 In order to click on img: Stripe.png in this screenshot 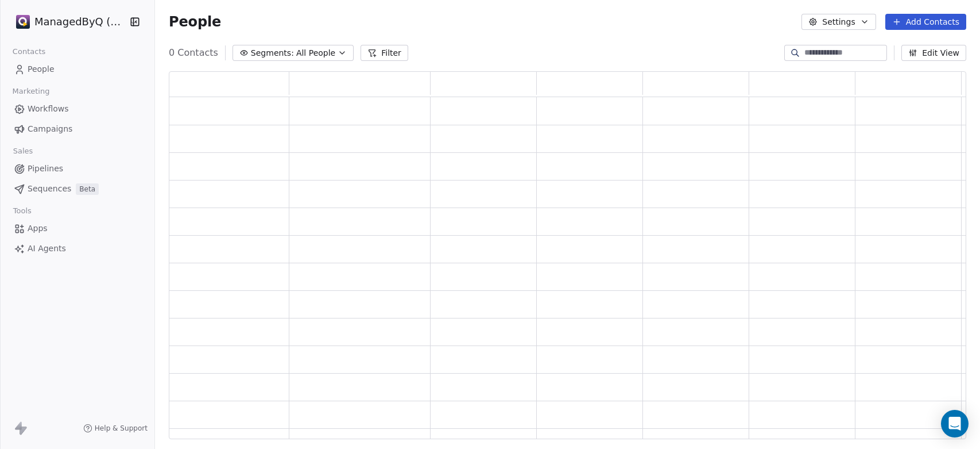, I will do `click(23, 22)`.